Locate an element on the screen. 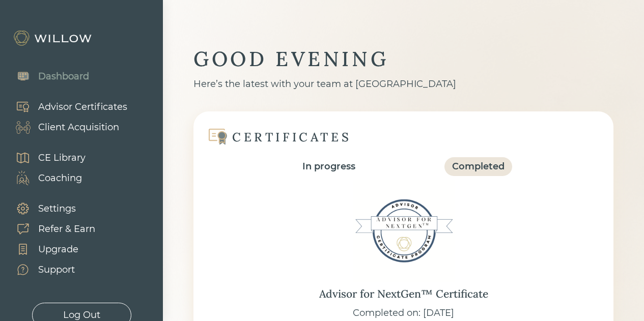 The height and width of the screenshot is (321, 644). a: Settings is located at coordinates (50, 209).